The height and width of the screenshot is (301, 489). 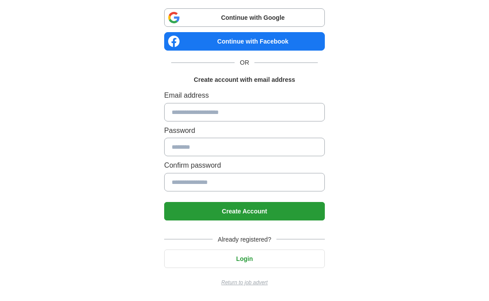 I want to click on button: Login, so click(x=244, y=259).